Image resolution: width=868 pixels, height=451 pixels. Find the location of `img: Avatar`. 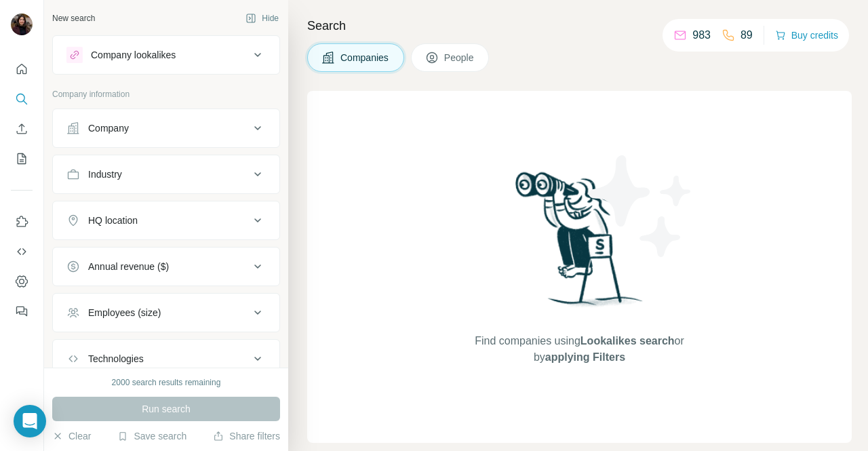

img: Avatar is located at coordinates (22, 25).